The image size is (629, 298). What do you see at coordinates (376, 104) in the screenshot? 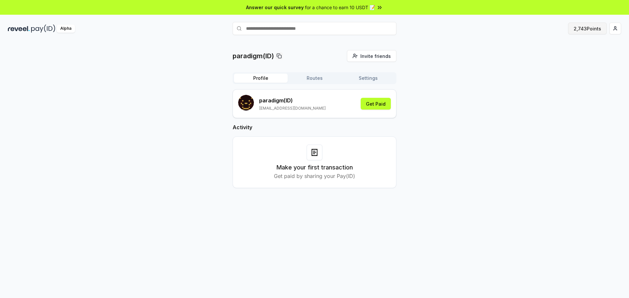
I see `button: Get Paid` at bounding box center [376, 104].